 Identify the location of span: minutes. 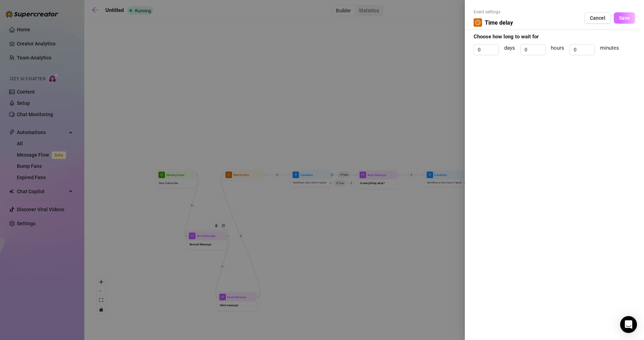
(610, 53).